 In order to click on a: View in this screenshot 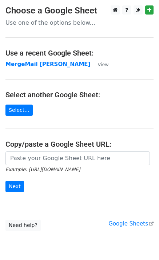, I will do `click(99, 64)`.